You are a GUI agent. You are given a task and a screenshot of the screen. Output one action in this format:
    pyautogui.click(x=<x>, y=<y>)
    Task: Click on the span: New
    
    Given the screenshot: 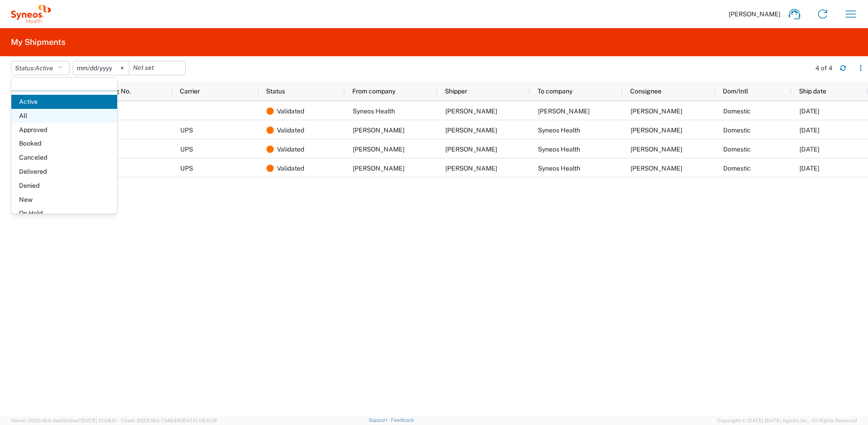 What is the action you would take?
    pyautogui.click(x=64, y=199)
    